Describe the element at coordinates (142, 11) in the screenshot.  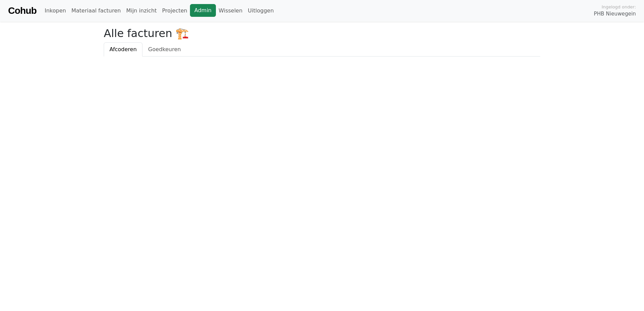
I see `a: Mijn inzicht` at that location.